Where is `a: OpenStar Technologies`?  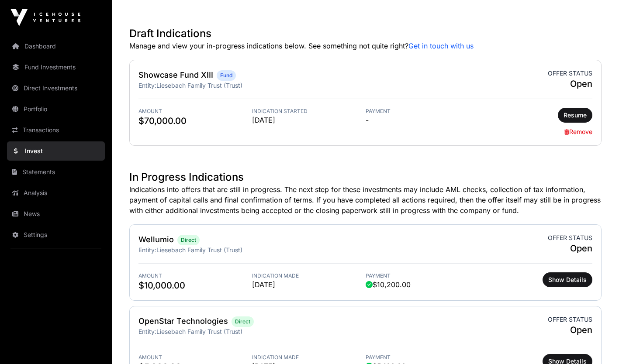
a: OpenStar Technologies is located at coordinates (183, 321).